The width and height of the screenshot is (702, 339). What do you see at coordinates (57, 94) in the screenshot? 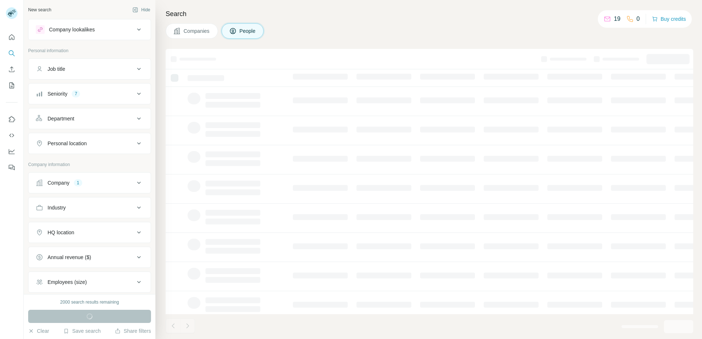
I see `div: Seniority` at bounding box center [57, 94].